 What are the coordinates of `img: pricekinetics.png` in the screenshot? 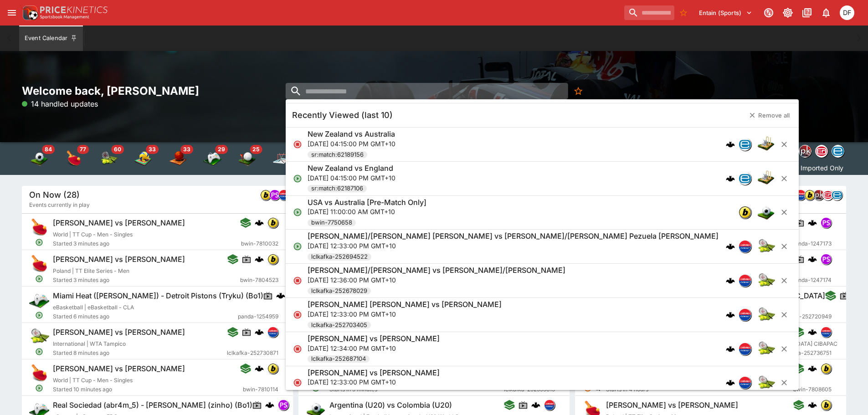 It's located at (819, 195).